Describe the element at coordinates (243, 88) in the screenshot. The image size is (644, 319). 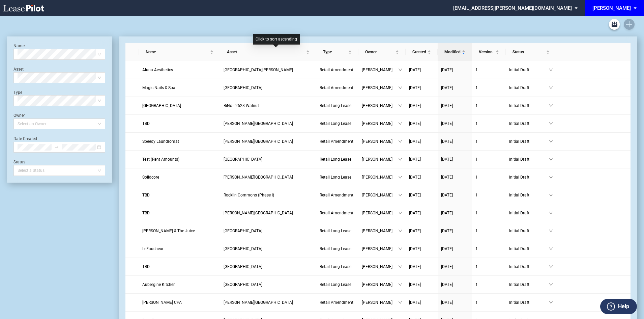
I see `span: Alamo Plaza Shopping Center` at that location.